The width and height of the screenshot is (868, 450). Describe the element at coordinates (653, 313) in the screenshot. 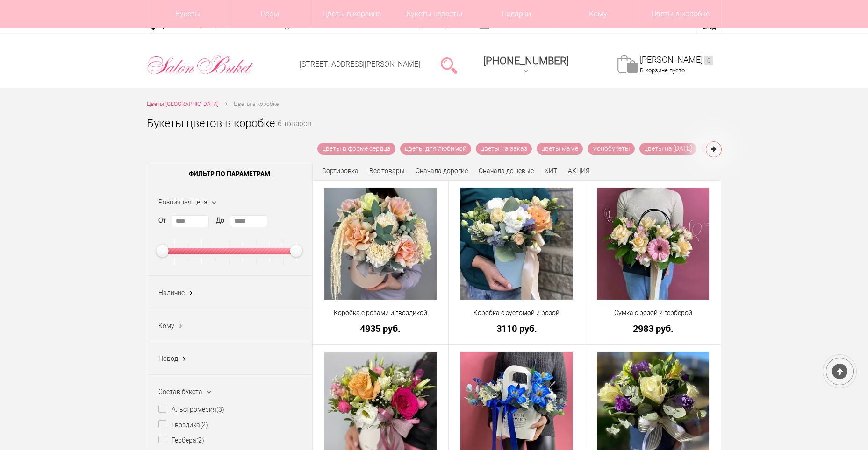

I see `a: Сумка с розой и герберой` at that location.